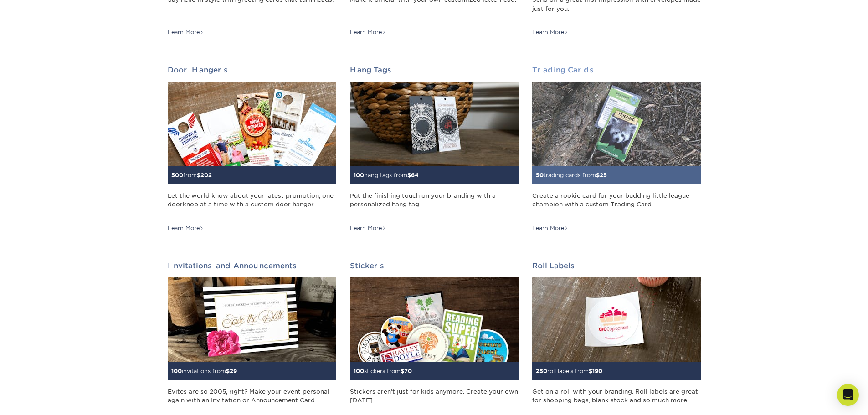  Describe the element at coordinates (252, 400) in the screenshot. I see `div: Evites are so 2005, right? Make your event personal again with an Invitation or Announcement Card.` at that location.